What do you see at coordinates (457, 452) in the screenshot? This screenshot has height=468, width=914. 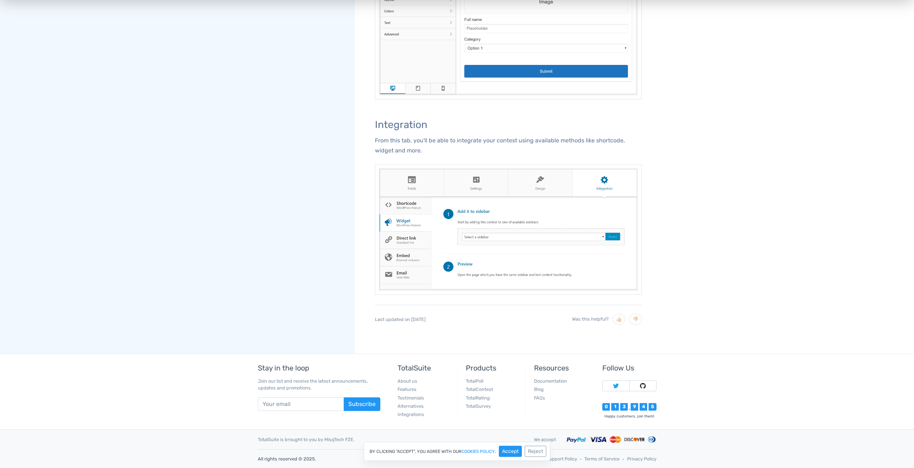 I see `div: By clicking "Accept", you agree with our .` at bounding box center [457, 452].